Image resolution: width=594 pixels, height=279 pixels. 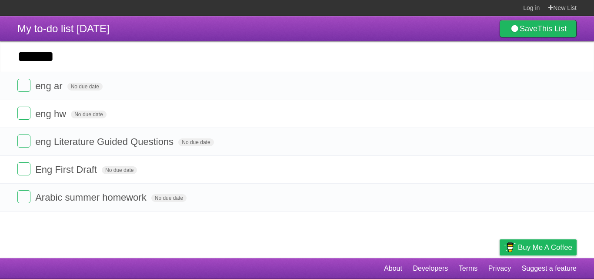 I want to click on a: Developers, so click(x=430, y=268).